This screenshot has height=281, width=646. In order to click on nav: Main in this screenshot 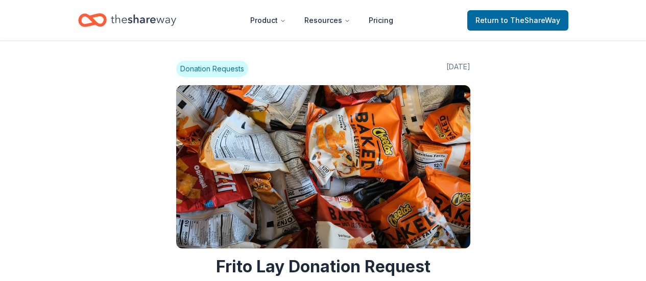, I will do `click(322, 20)`.